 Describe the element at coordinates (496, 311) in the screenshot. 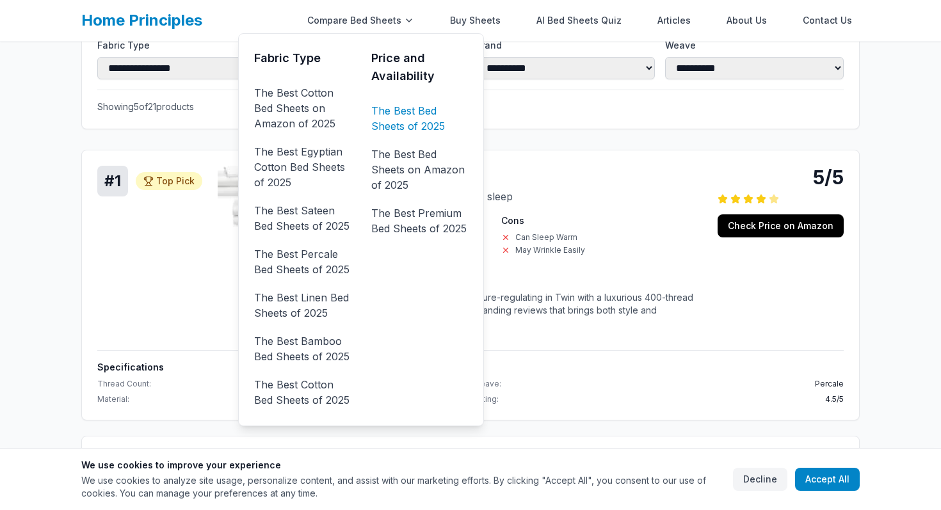

I see `p: A beautifully crafted premium cotton temperature-regulating in Twin with a luxurious 400-thread c...` at that location.